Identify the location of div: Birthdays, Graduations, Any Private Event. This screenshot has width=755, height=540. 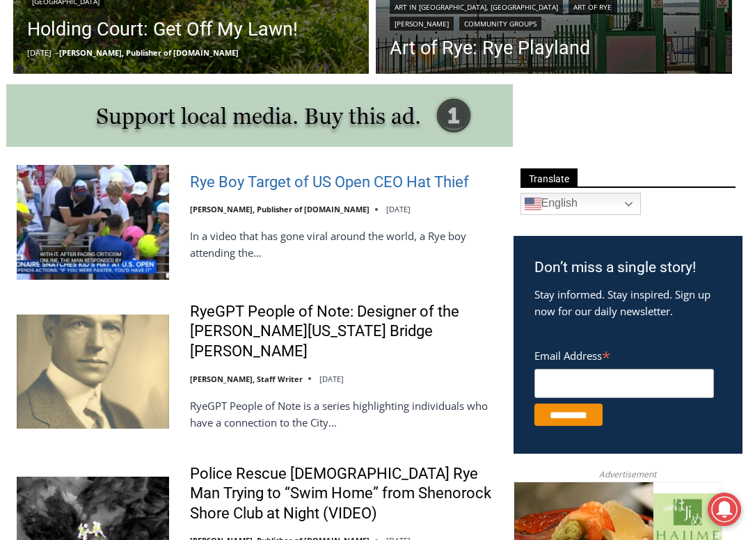
(217, 31).